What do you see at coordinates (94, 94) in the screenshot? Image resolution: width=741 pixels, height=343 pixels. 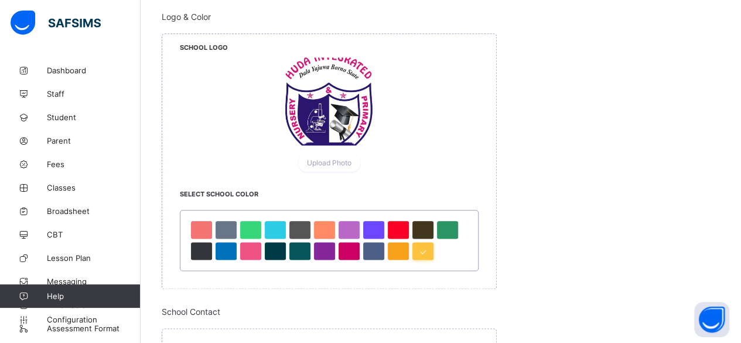 I see `span: Staff` at bounding box center [94, 94].